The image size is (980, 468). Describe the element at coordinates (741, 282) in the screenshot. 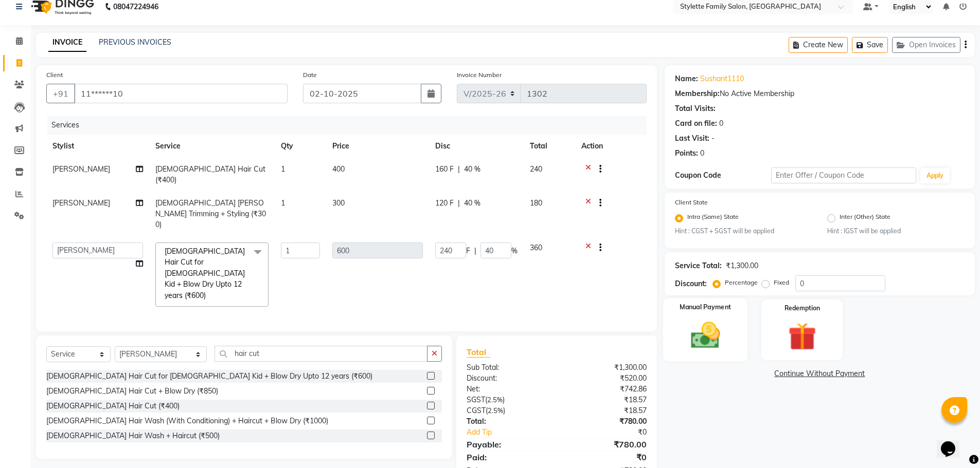

I see `label: Percentage` at that location.